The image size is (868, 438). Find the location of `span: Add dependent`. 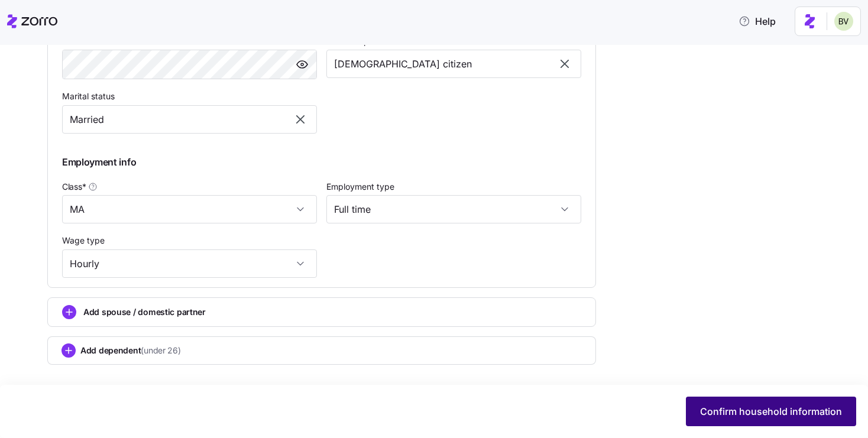

span: Add dependent is located at coordinates (131, 351).